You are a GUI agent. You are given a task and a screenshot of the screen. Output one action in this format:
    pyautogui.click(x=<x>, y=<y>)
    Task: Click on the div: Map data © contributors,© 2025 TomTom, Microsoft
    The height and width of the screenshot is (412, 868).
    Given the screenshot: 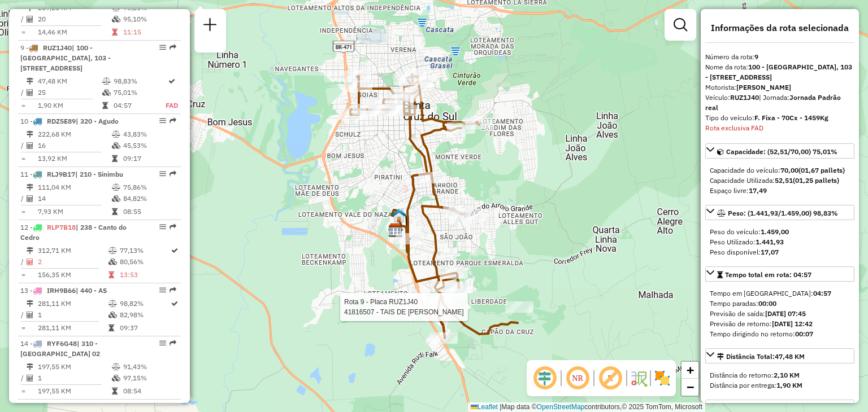 What is the action you would take?
    pyautogui.click(x=587, y=407)
    